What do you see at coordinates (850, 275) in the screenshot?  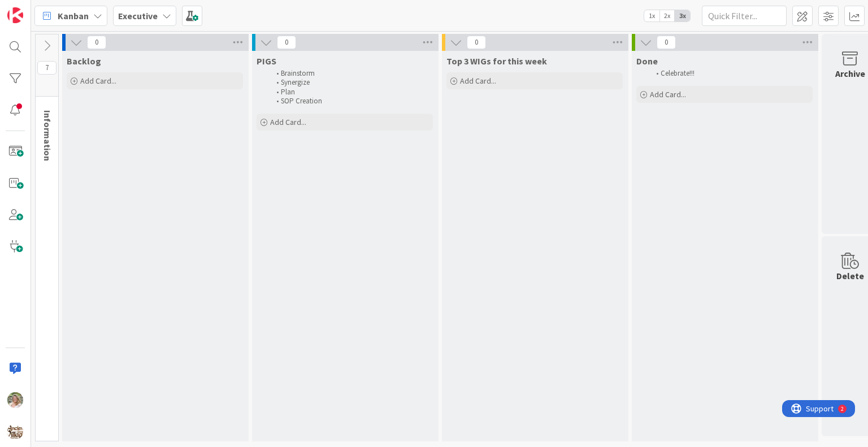 I see `div: Delete` at bounding box center [850, 275].